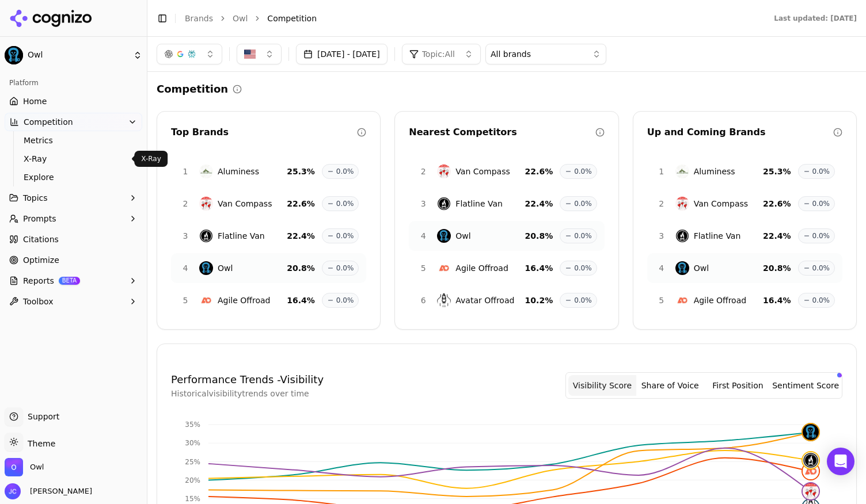 The width and height of the screenshot is (866, 504). Describe the element at coordinates (35, 198) in the screenshot. I see `span: Topics` at that location.